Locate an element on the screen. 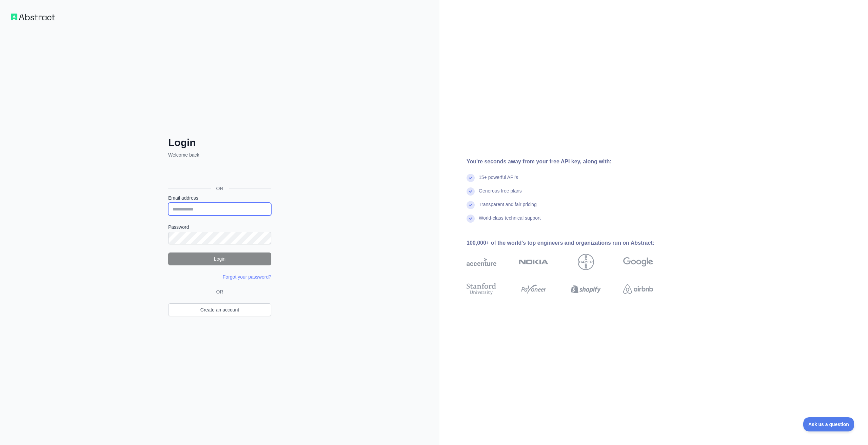 The height and width of the screenshot is (445, 868). img: bayer is located at coordinates (586, 262).